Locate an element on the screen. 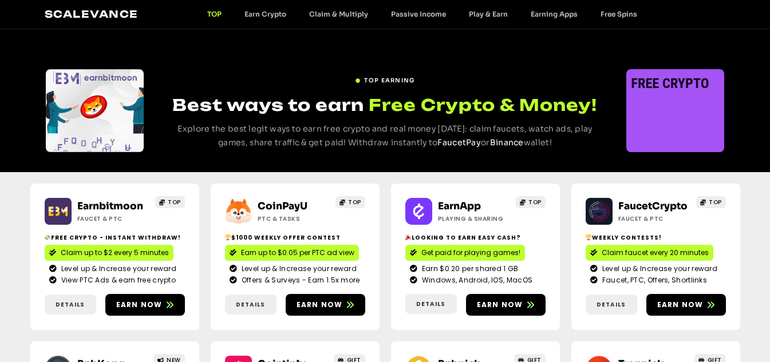 The width and height of the screenshot is (770, 362). a: FaucetCrypto is located at coordinates (653, 206).